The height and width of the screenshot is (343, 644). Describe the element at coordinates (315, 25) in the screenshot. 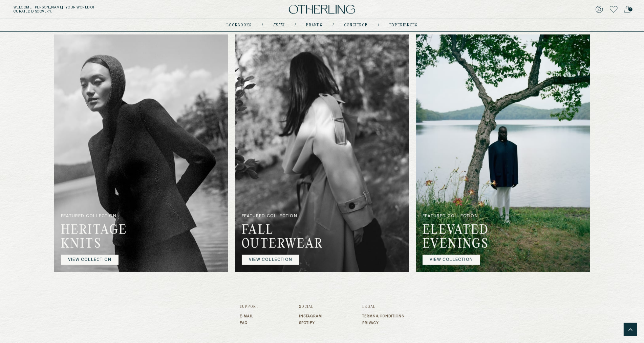

I see `a: Brands` at that location.